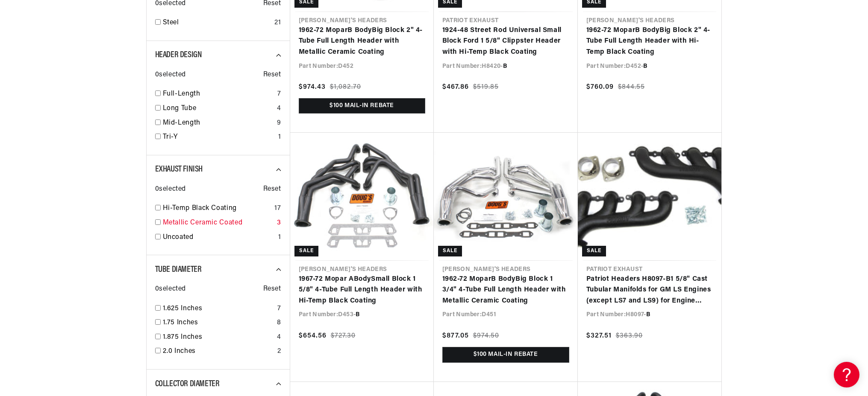  I want to click on a: Metallic Ceramic Coated, so click(218, 223).